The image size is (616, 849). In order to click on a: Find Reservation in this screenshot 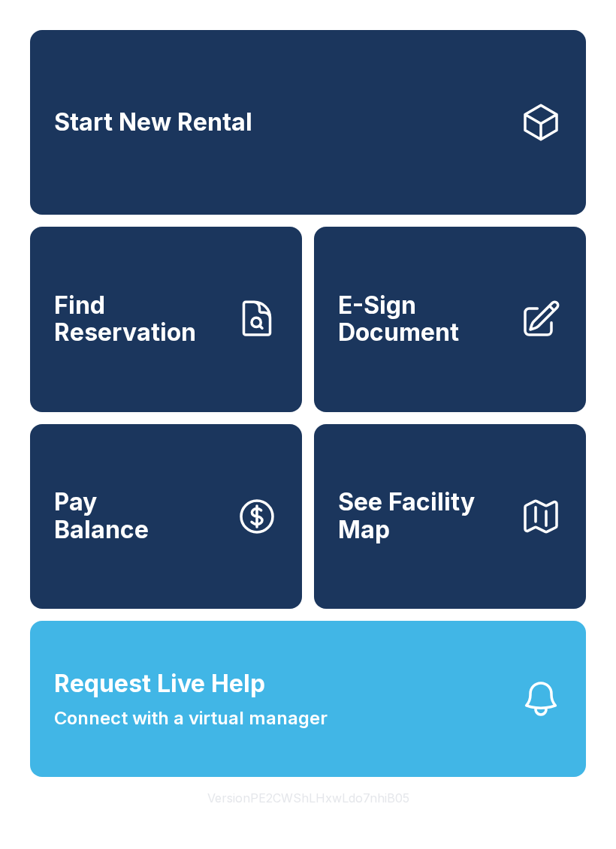, I will do `click(166, 319)`.